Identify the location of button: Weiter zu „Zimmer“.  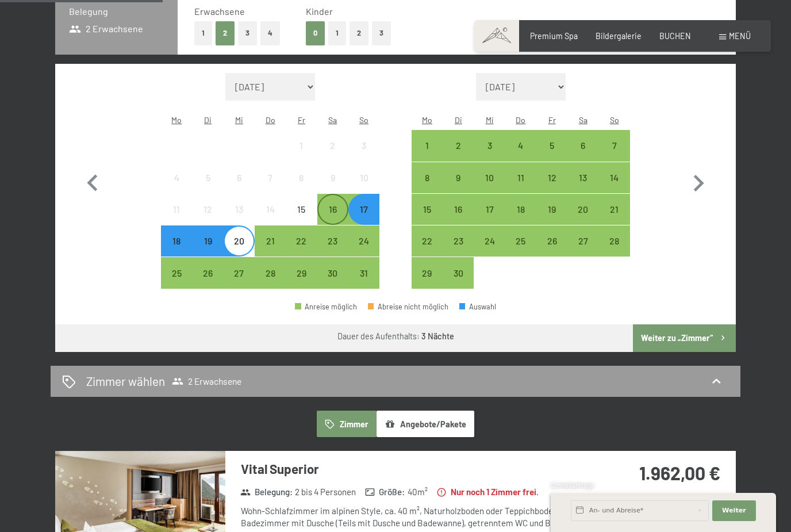
(684, 338).